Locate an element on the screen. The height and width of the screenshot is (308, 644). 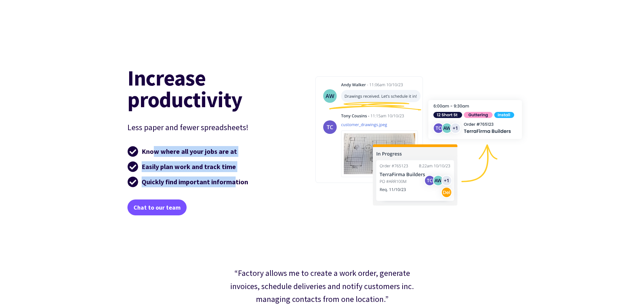
div: “Factory allows me to create a work order, generate invoices, schedule deliveries and notify cust... is located at coordinates (322, 286).